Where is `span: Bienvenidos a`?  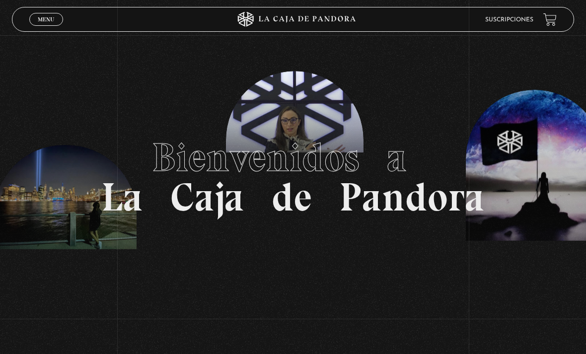 span: Bienvenidos a is located at coordinates (293, 157).